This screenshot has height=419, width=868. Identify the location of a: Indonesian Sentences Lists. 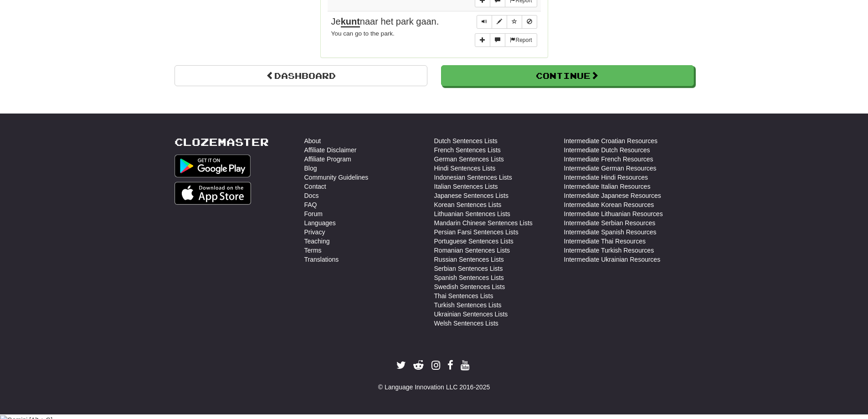
(473, 178).